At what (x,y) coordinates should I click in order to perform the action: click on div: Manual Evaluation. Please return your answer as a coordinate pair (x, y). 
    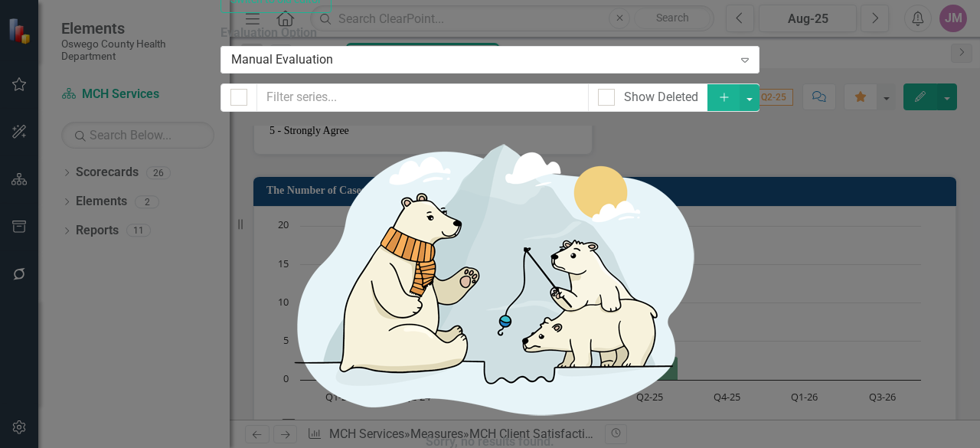
    Looking at the image, I should click on (482, 59).